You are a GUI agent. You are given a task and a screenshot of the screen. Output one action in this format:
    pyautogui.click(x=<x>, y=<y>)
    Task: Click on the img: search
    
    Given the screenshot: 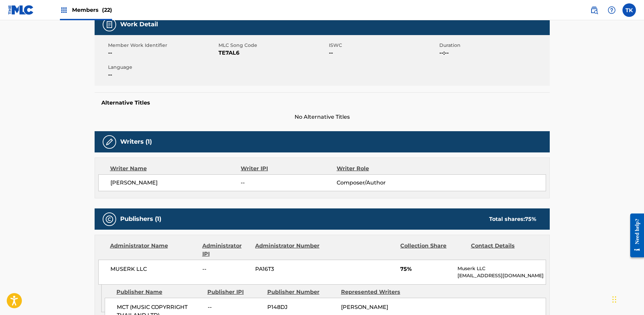 What is the action you would take?
    pyautogui.click(x=594, y=10)
    